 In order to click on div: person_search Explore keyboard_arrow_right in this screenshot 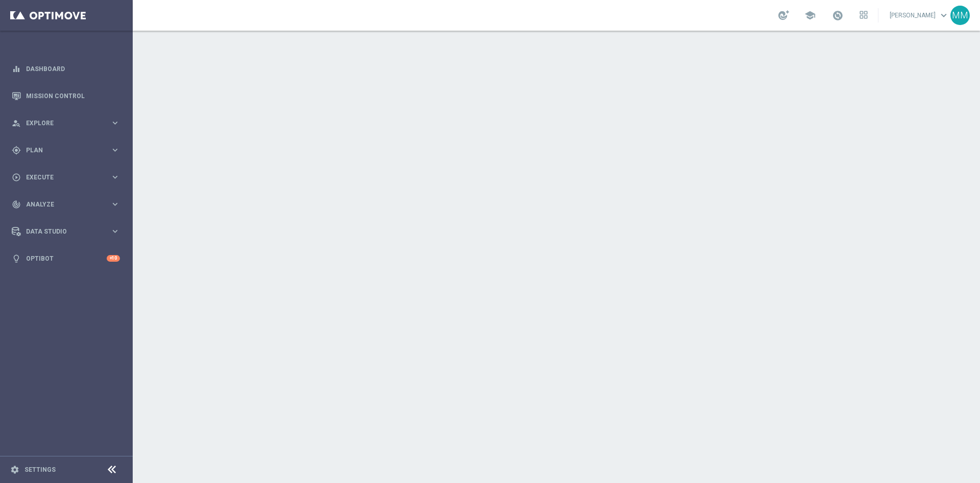, I will do `click(66, 123)`.